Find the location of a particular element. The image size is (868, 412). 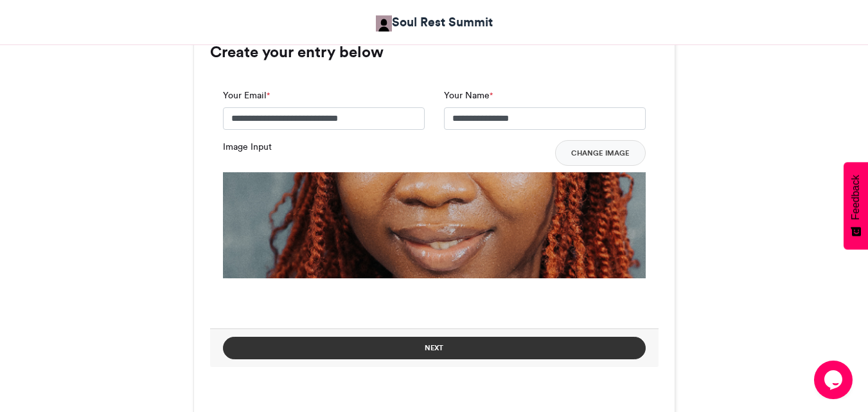

label: Your Name is located at coordinates (469, 95).